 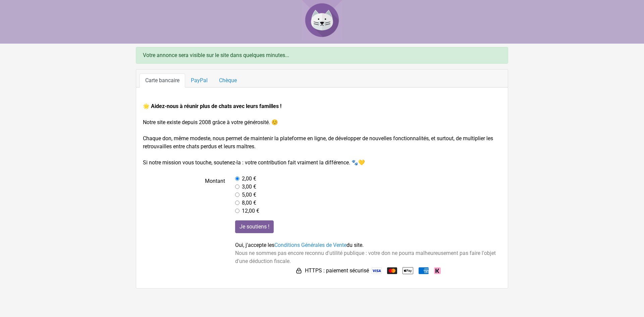 I want to click on img: Mastercard, so click(x=392, y=271).